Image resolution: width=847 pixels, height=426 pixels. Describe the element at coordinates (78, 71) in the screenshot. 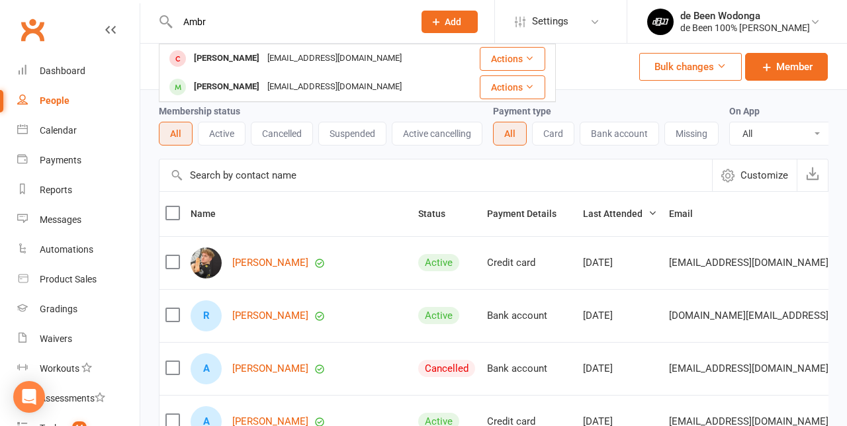

I see `a: Dashboard` at that location.